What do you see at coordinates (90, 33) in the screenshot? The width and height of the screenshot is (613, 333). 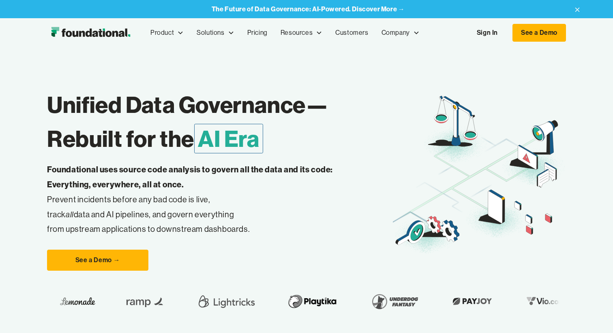 I see `a: home` at bounding box center [90, 33].